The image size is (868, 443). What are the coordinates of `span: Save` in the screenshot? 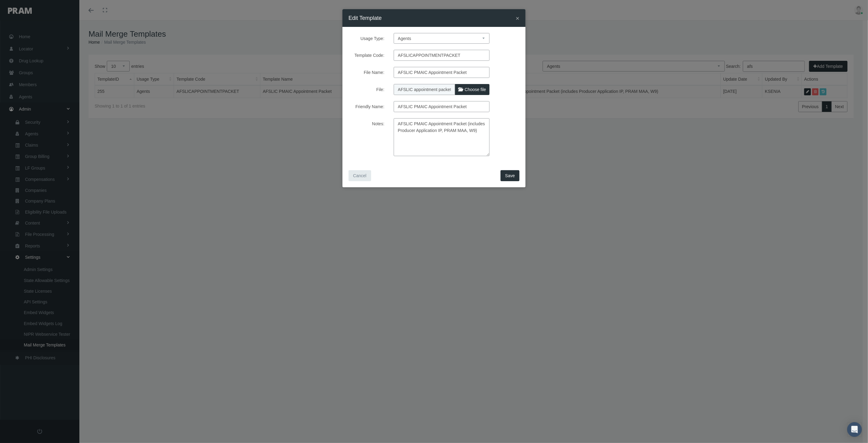 It's located at (510, 176).